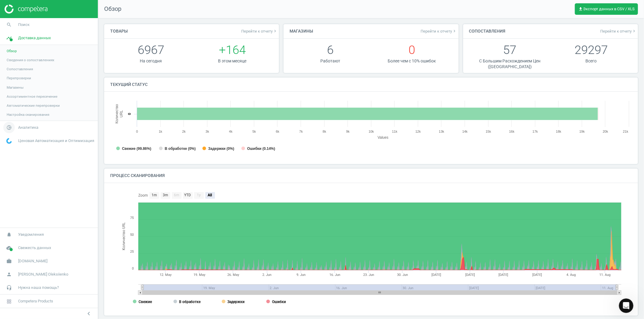  What do you see at coordinates (402, 275) in the screenshot?
I see `tspan: 30. Jun` at bounding box center [402, 275].